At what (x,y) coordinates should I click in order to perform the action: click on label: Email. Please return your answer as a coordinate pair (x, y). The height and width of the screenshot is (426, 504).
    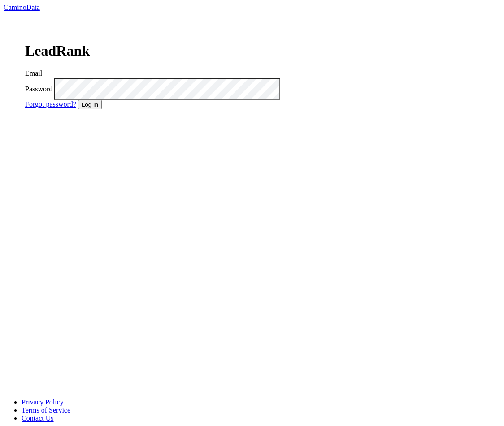
    Looking at the image, I should click on (34, 73).